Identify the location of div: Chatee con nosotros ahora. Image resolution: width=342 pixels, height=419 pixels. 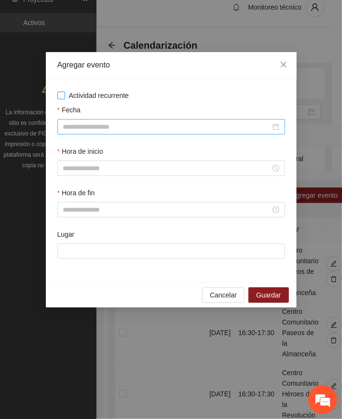
(106, 55).